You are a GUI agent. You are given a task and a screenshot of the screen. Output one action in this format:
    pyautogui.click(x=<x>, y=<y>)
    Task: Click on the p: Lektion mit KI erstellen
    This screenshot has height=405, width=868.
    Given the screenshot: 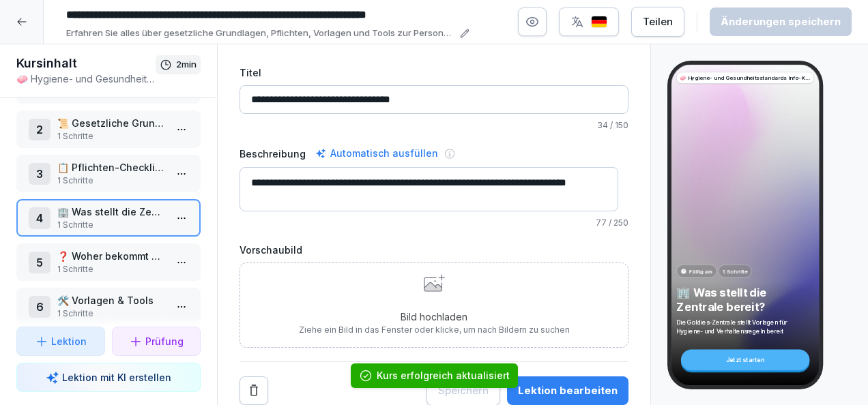 What is the action you would take?
    pyautogui.click(x=116, y=377)
    